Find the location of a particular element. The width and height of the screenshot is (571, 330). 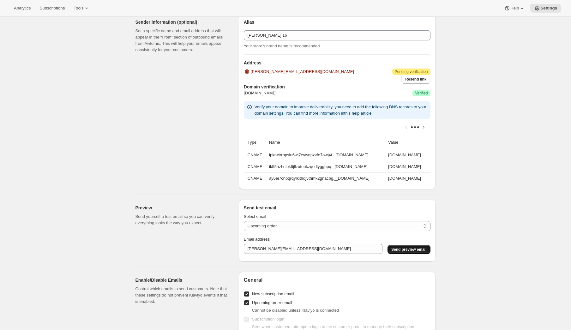

span: Select email is located at coordinates (255, 216).